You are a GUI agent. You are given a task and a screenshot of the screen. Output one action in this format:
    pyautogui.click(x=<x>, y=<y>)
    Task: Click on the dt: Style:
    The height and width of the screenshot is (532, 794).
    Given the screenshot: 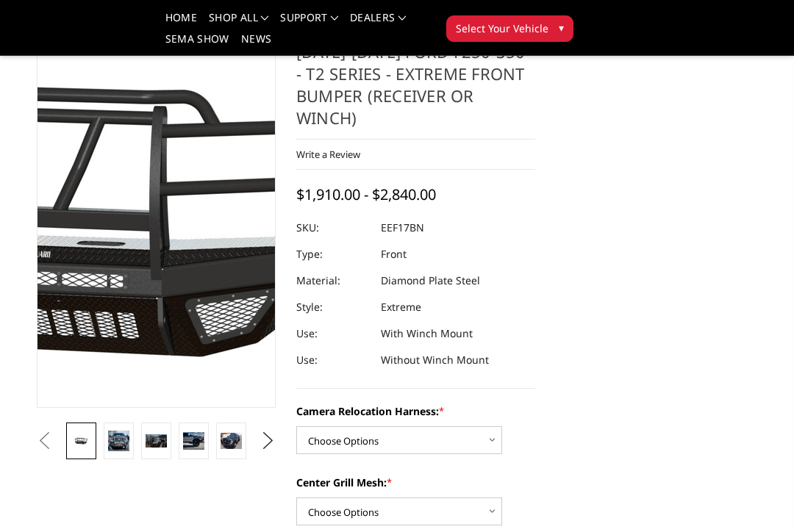 What is the action you would take?
    pyautogui.click(x=334, y=307)
    